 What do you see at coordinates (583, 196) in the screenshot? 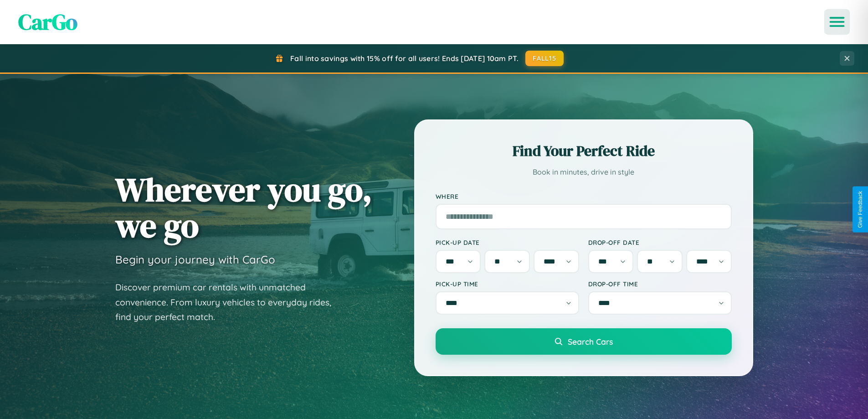
I see `label: Where` at bounding box center [583, 196].